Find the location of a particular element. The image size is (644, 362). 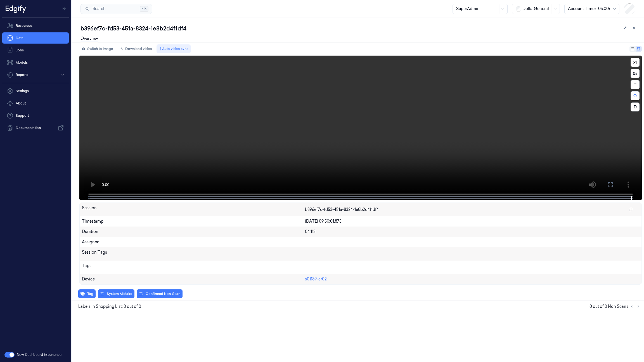

div: 04.113 is located at coordinates (472, 232).